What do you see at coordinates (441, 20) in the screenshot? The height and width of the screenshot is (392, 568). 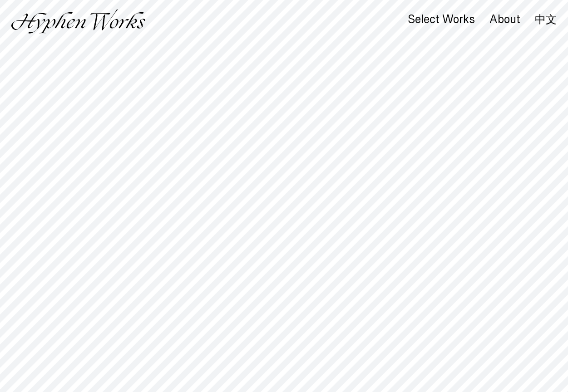 I see `div: Select Works` at bounding box center [441, 20].